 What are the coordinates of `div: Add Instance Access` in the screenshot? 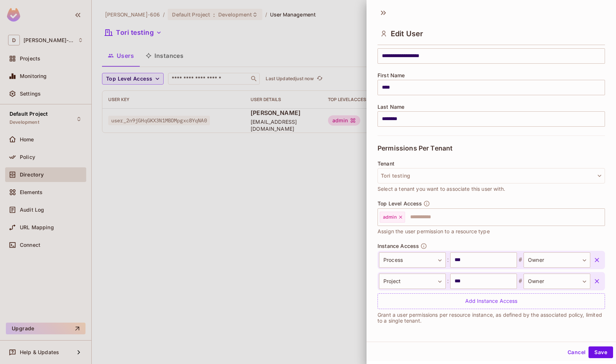 It's located at (491, 301).